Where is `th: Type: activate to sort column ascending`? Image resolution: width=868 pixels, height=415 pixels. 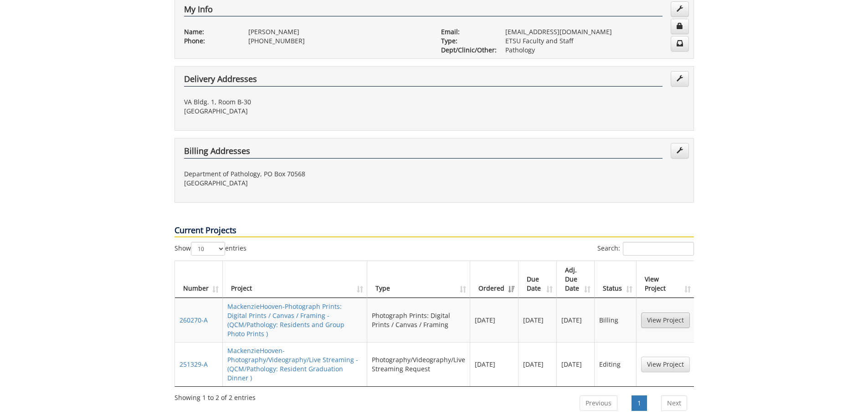
th: Type: activate to sort column ascending is located at coordinates (419, 279).